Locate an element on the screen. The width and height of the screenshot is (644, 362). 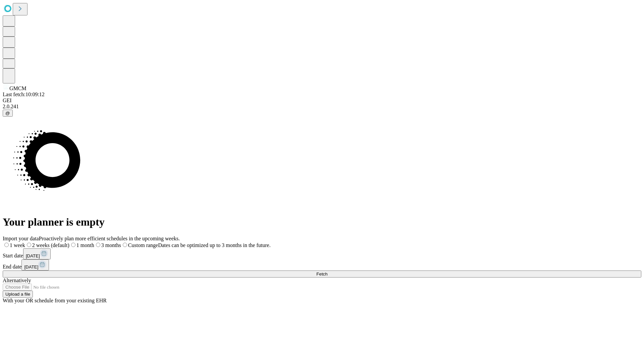
div: Start date is located at coordinates (322, 254).